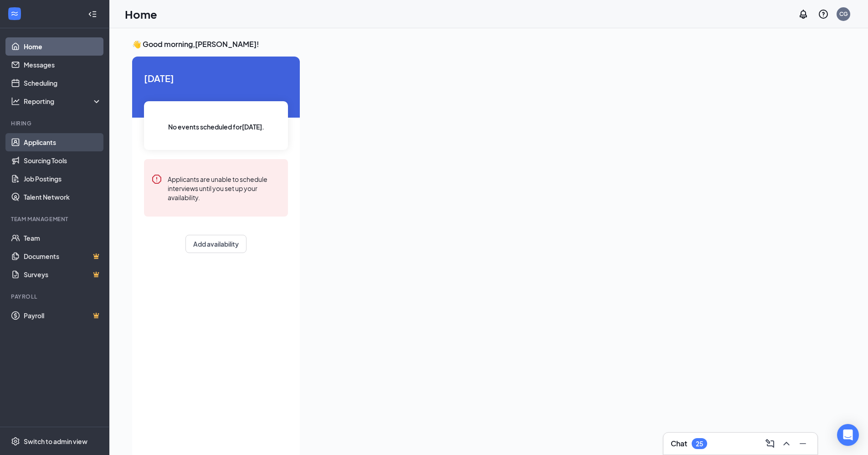 Image resolution: width=868 pixels, height=455 pixels. What do you see at coordinates (62, 275) in the screenshot?
I see `a: SurveysCrown` at bounding box center [62, 275].